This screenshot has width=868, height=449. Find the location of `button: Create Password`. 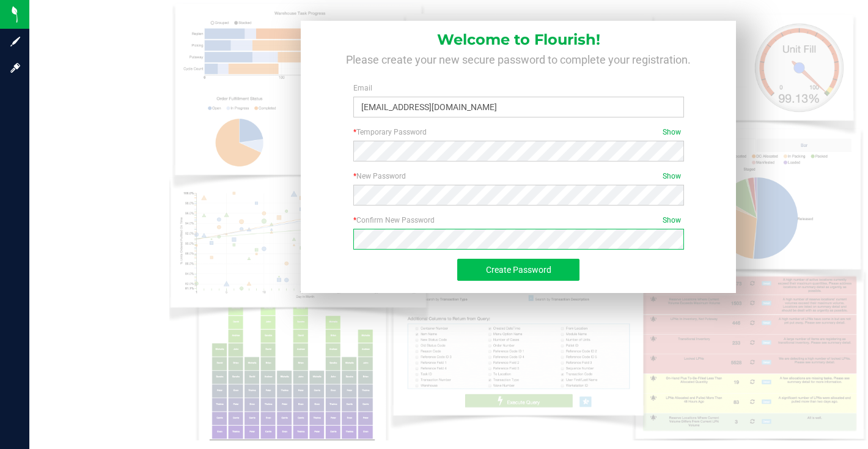

button: Create Password is located at coordinates (518, 270).